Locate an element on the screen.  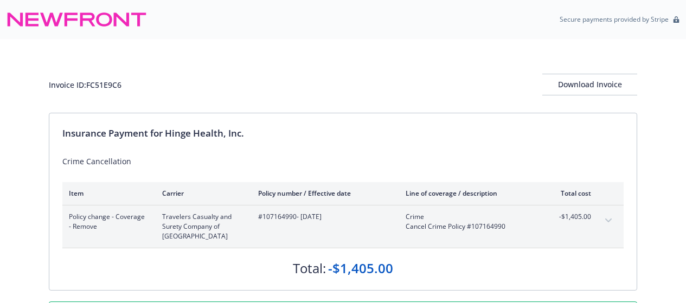
div: Insurance Payment for Hinge Health, Inc. is located at coordinates (343, 133).